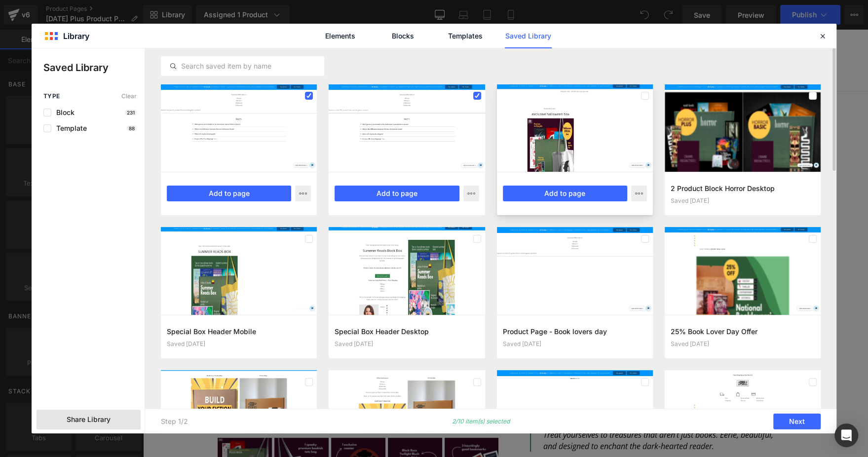 The image size is (868, 457). What do you see at coordinates (52, 96) in the screenshot?
I see `span: Type` at bounding box center [52, 96].